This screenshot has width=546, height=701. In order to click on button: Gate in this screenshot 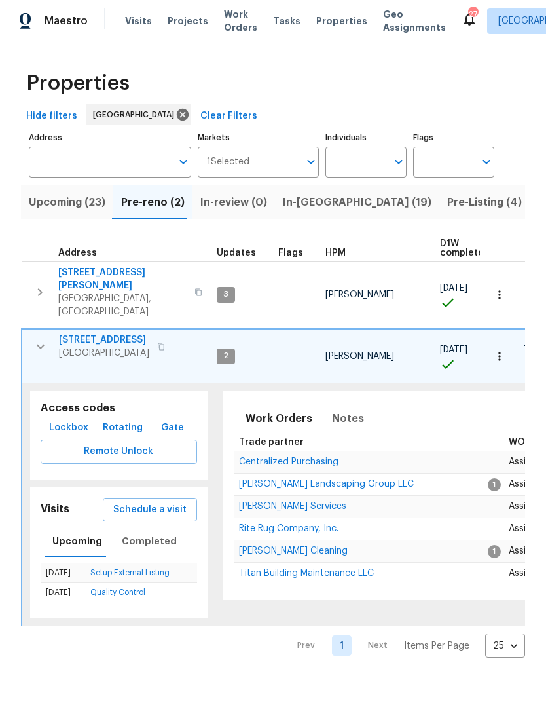, I will do `click(172, 428)`.